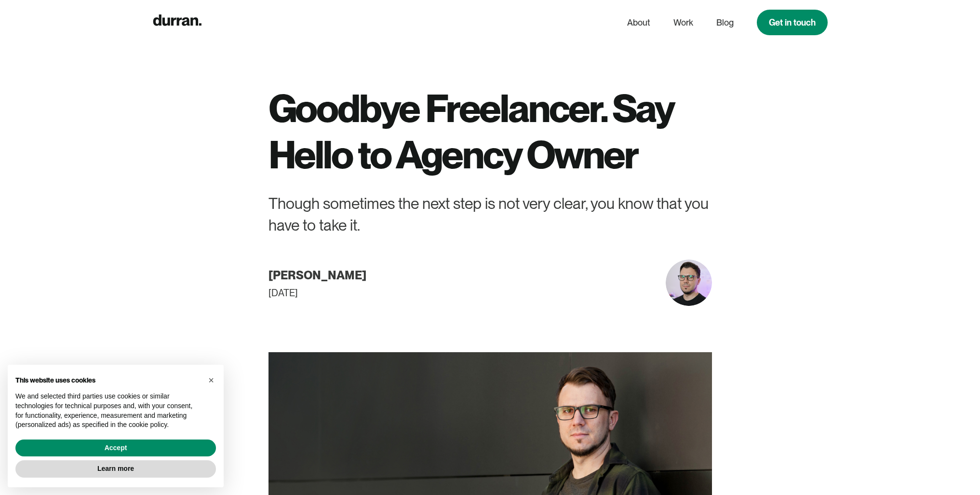  What do you see at coordinates (490, 131) in the screenshot?
I see `h1: Goodbye Freelancer. Say Hello to Agency Owner` at bounding box center [490, 131].